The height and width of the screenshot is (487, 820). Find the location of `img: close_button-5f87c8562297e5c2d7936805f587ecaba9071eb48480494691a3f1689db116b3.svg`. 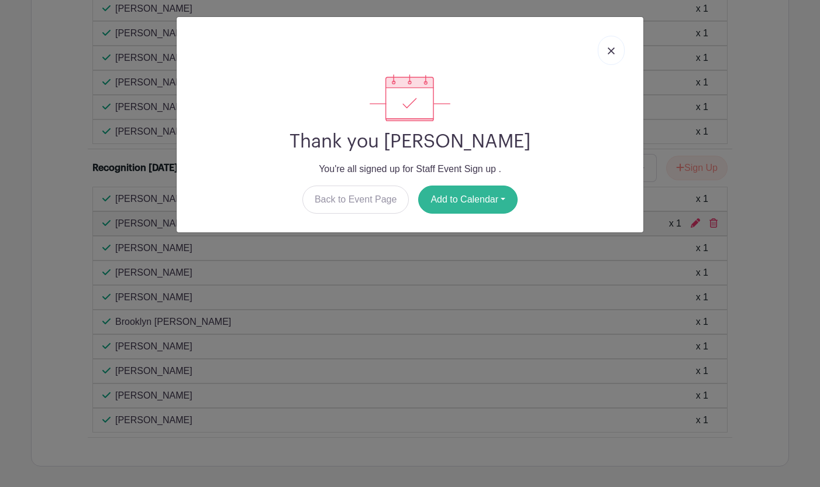

img: close_button-5f87c8562297e5c2d7936805f587ecaba9071eb48480494691a3f1689db116b3.svg is located at coordinates (611, 51).